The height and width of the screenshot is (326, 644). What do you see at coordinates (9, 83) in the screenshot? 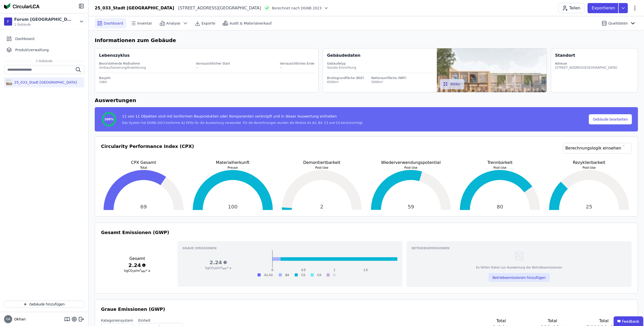
I see `img: 25_033_Stadt Königsbrunn_Forum` at bounding box center [9, 83].